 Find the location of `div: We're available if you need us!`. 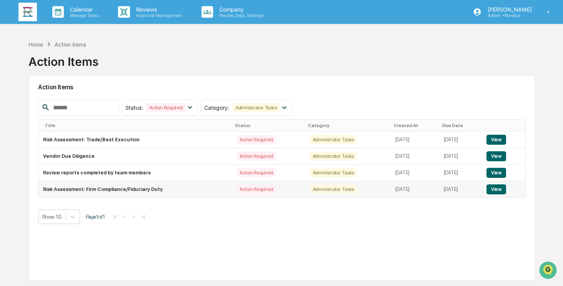

div: We're available if you need us! is located at coordinates (70, 69).